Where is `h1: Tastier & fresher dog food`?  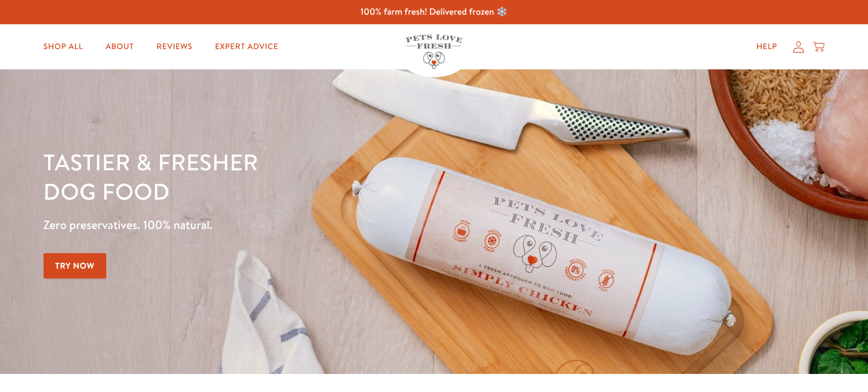 h1: Tastier & fresher dog food is located at coordinates (304, 177).